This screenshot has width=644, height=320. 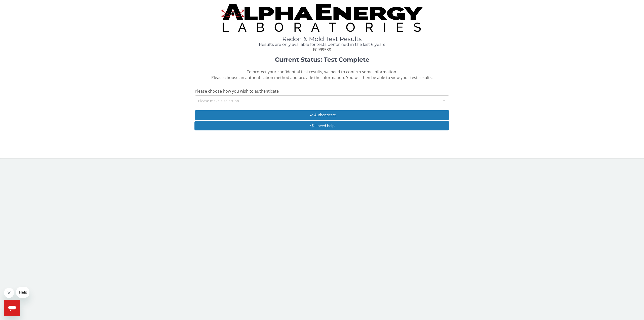 What do you see at coordinates (237, 91) in the screenshot?
I see `span: Please choose how you wish to authenticate` at bounding box center [237, 91].